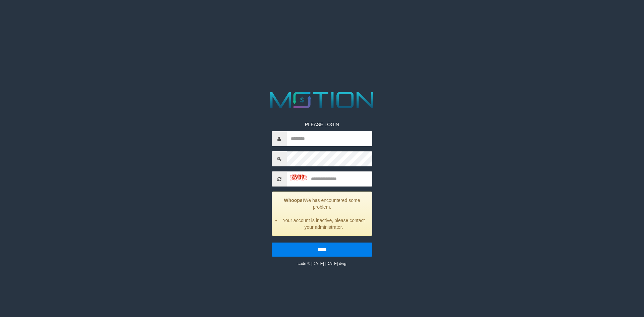  Describe the element at coordinates (322, 124) in the screenshot. I see `p: PLEASE LOGIN` at that location.